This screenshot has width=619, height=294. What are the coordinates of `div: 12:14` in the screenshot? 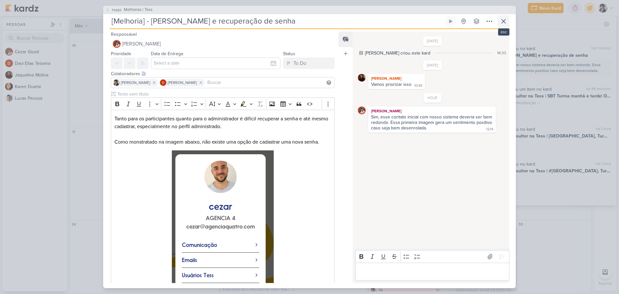 It's located at (490, 129).